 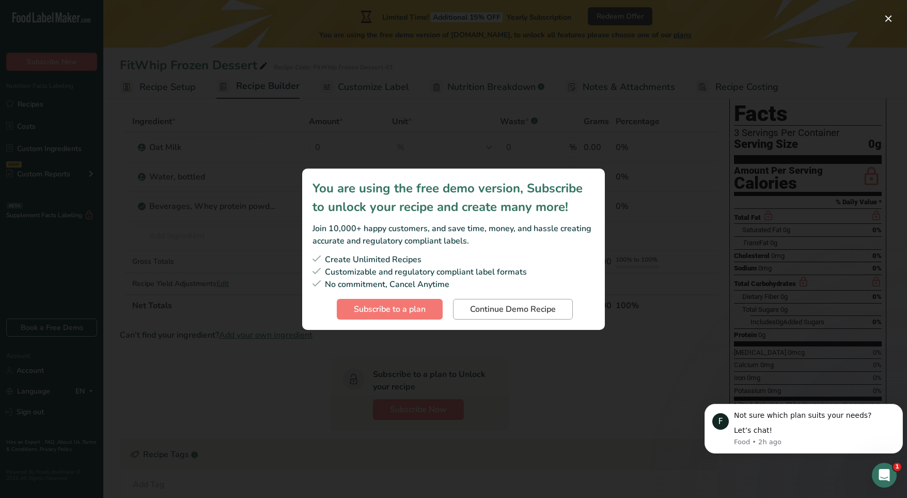 What do you see at coordinates (454, 235) in the screenshot?
I see `div: Join 10,000+ happy customers, and save time, money, and hassle creating accurate and regulatory c...` at bounding box center [454, 235].